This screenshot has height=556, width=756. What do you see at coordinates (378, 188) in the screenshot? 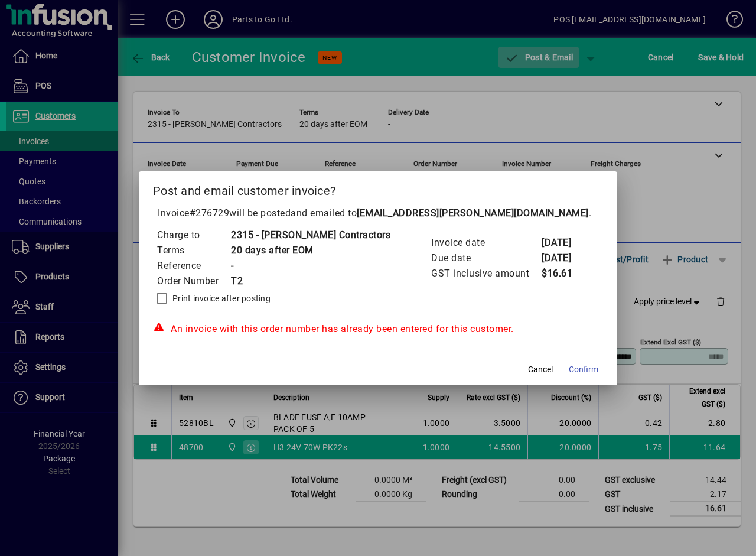
I see `h2: Post and email customer invoice?` at bounding box center [378, 188].